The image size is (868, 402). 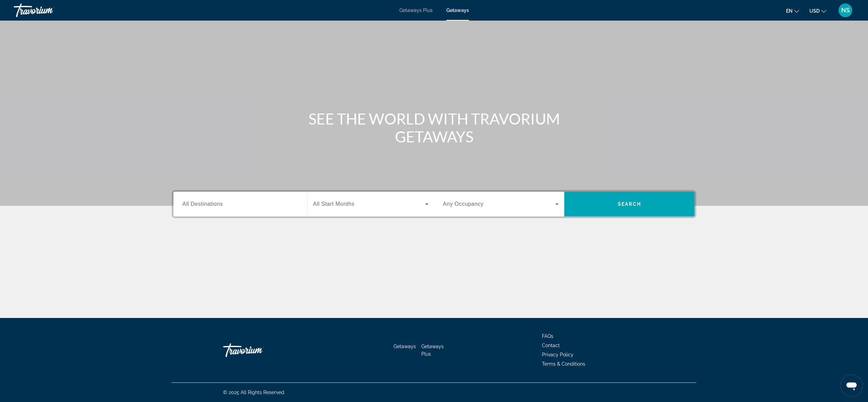 I want to click on button: Change currency, so click(x=818, y=11).